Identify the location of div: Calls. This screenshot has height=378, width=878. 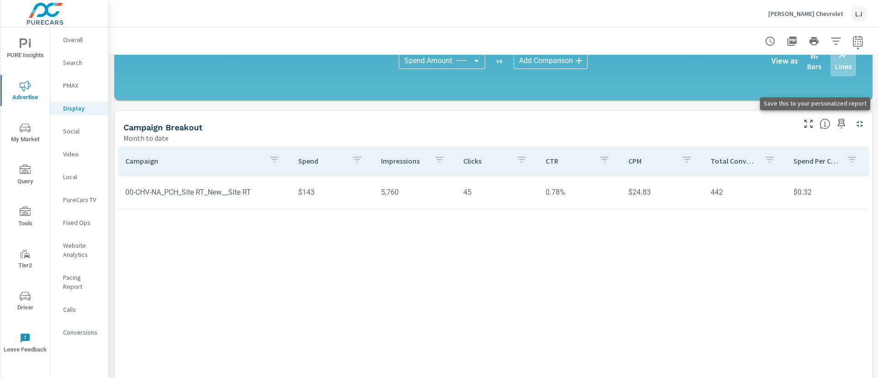
(79, 310).